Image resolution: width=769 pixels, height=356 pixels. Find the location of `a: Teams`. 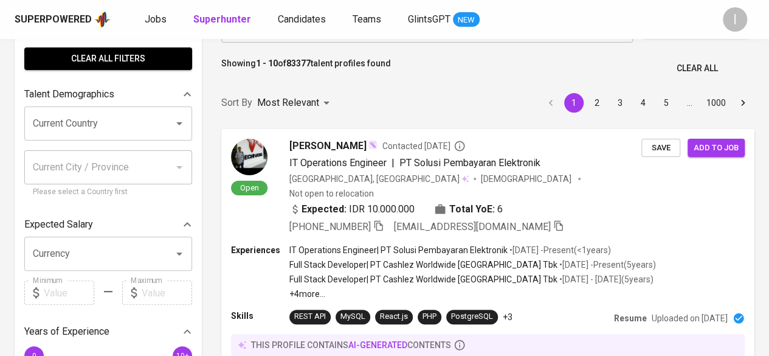

a: Teams is located at coordinates (368, 19).